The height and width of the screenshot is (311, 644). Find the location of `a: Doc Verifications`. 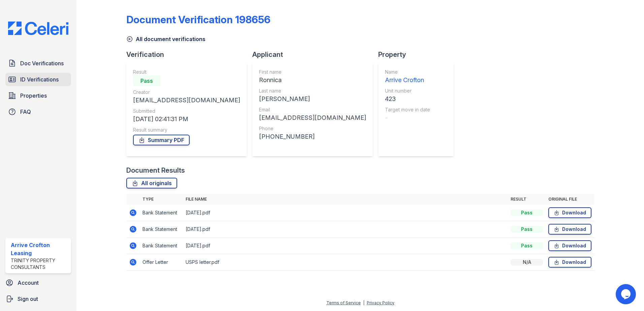

a: Doc Verifications is located at coordinates (38, 64).